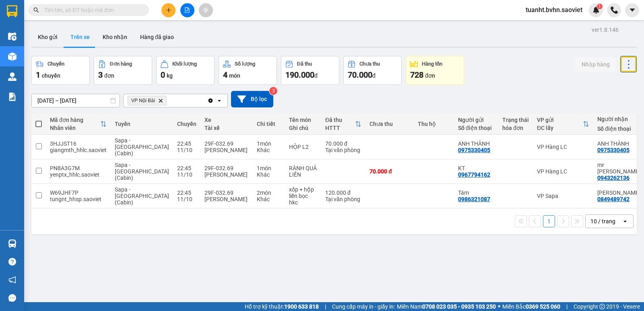 The image size is (644, 311). Describe the element at coordinates (316, 76) in the screenshot. I see `span: đ` at that location.